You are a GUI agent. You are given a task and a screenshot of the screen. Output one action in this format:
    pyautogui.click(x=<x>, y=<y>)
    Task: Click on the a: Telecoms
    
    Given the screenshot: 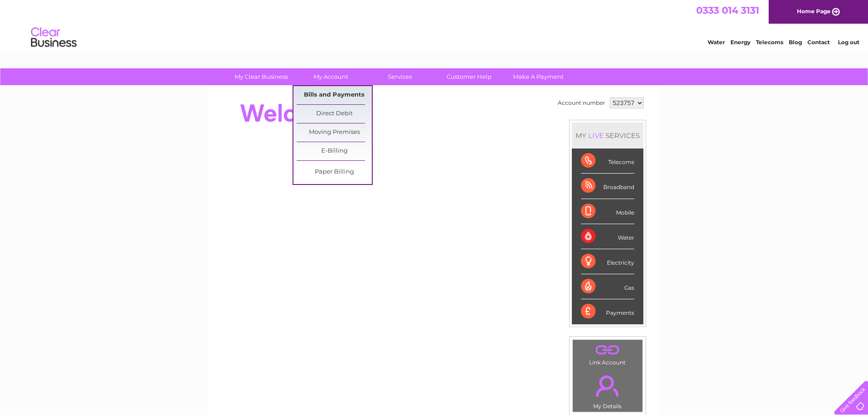 What is the action you would take?
    pyautogui.click(x=770, y=42)
    